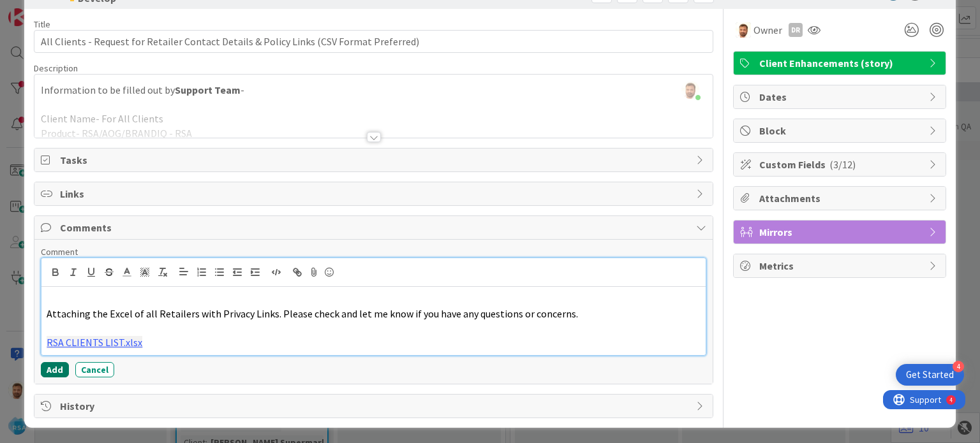  What do you see at coordinates (841, 130) in the screenshot?
I see `span: Block` at bounding box center [841, 130].